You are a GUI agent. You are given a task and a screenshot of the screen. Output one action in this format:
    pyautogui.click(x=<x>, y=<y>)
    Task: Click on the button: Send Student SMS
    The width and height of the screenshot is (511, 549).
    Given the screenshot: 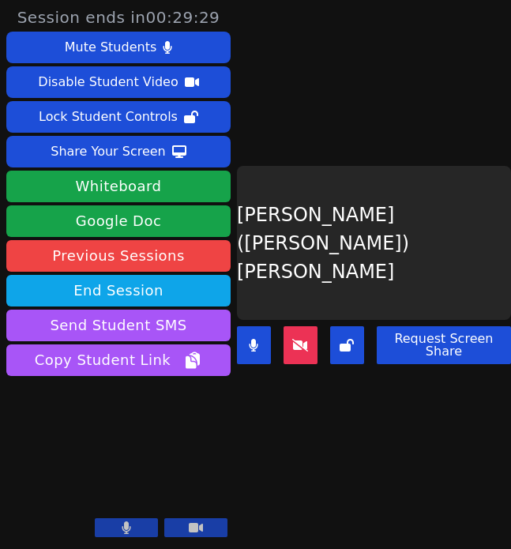 What is the action you would take?
    pyautogui.click(x=118, y=325)
    